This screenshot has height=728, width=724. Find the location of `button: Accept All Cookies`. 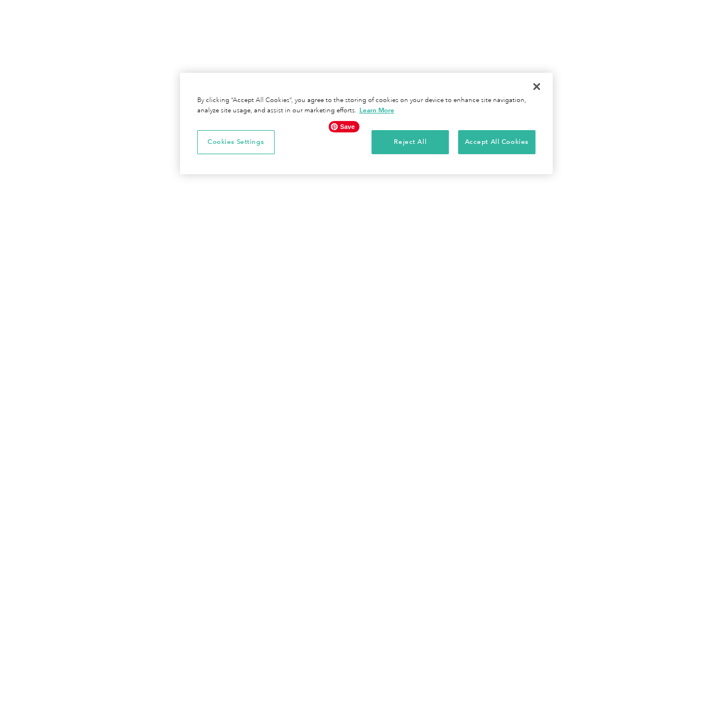

button: Accept All Cookies is located at coordinates (497, 142).